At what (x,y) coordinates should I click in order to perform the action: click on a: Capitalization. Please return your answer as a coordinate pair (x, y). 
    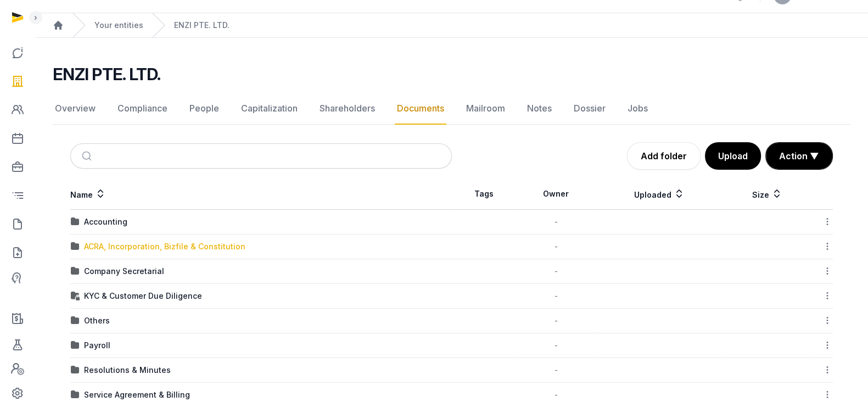
    Looking at the image, I should click on (269, 109).